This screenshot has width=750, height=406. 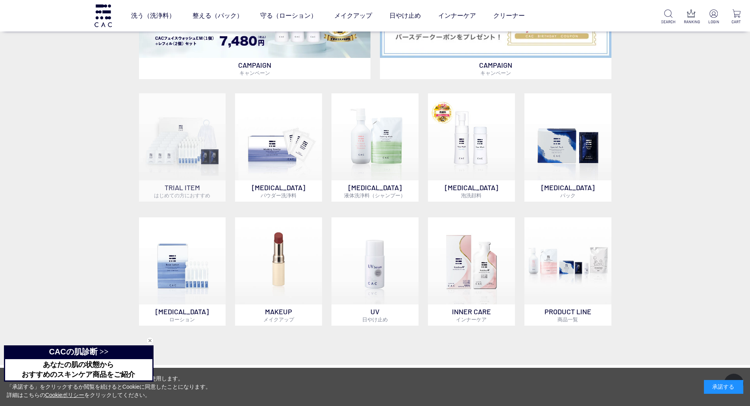 What do you see at coordinates (471, 271) in the screenshot?
I see `a: インナーケア INNER CAREインナーケア` at bounding box center [471, 271].